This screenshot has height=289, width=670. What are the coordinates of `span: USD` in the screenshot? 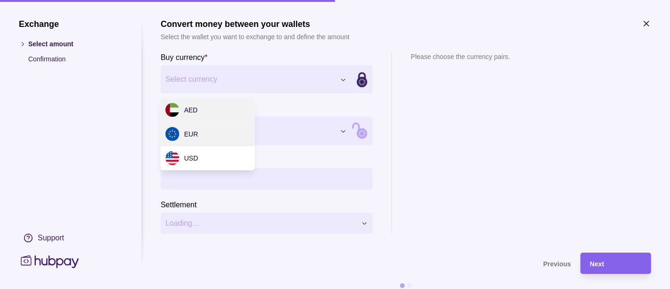 It's located at (191, 158).